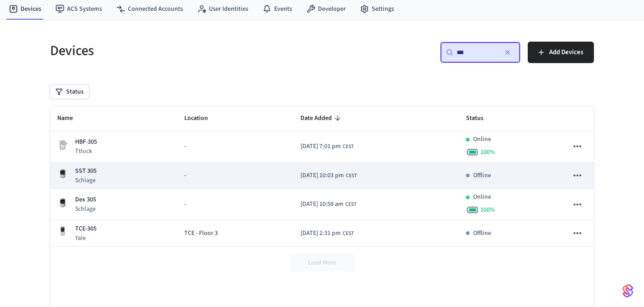 This screenshot has width=644, height=307. What do you see at coordinates (277, 9) in the screenshot?
I see `a: Events` at bounding box center [277, 9].